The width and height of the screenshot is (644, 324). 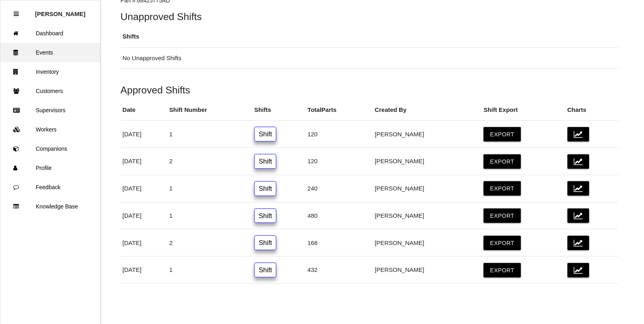 I want to click on td: 240, so click(x=339, y=188).